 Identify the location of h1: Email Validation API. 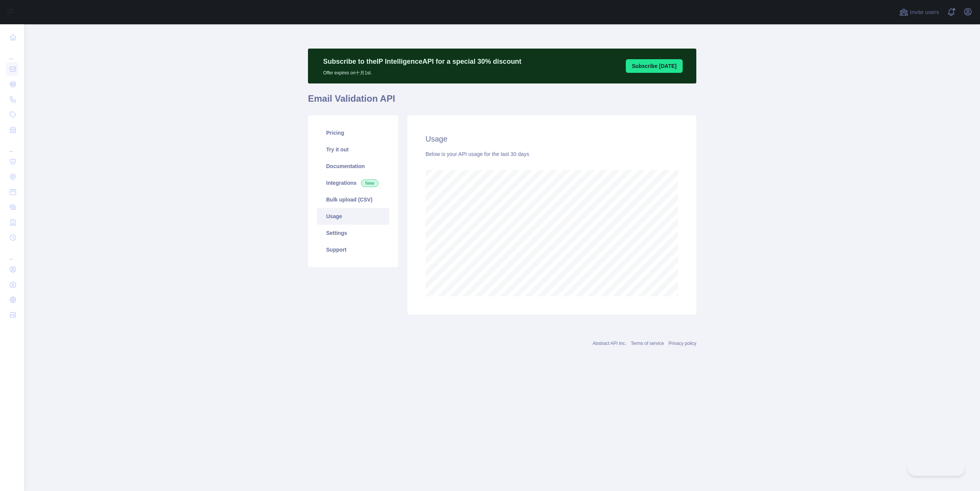
(502, 102).